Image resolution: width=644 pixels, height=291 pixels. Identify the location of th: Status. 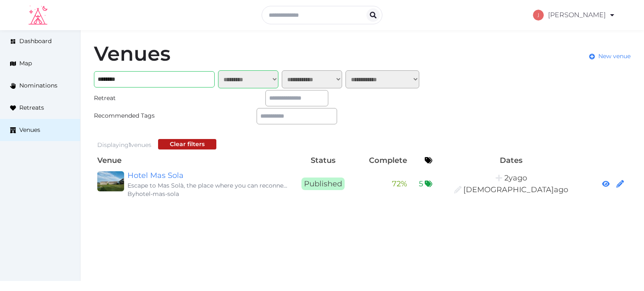
(323, 160).